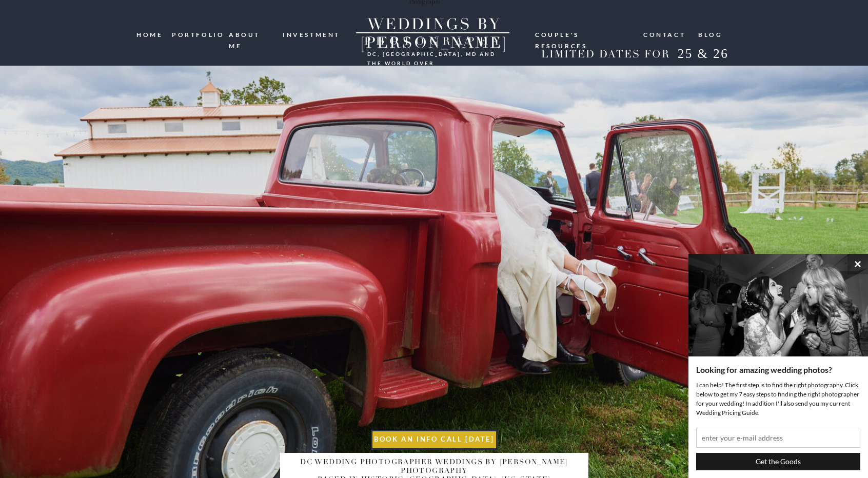 Image resolution: width=868 pixels, height=478 pixels. I want to click on a: blog, so click(711, 34).